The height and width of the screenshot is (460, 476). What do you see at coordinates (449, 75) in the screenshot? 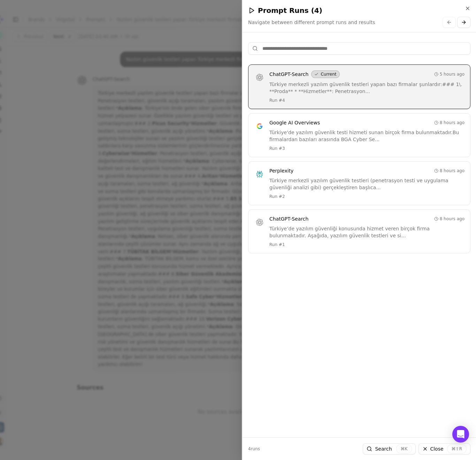
I see `div: 5 hours ago` at bounding box center [449, 75].